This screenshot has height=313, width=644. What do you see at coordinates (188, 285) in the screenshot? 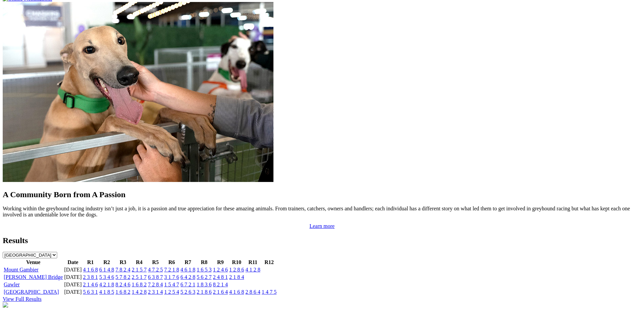
I see `a: 6 7 2 1` at bounding box center [188, 285].